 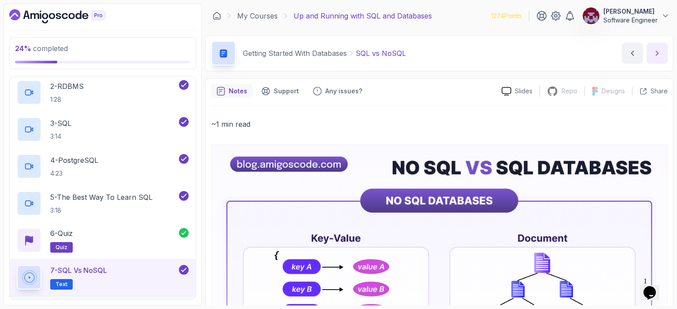 I want to click on p: Support, so click(x=286, y=91).